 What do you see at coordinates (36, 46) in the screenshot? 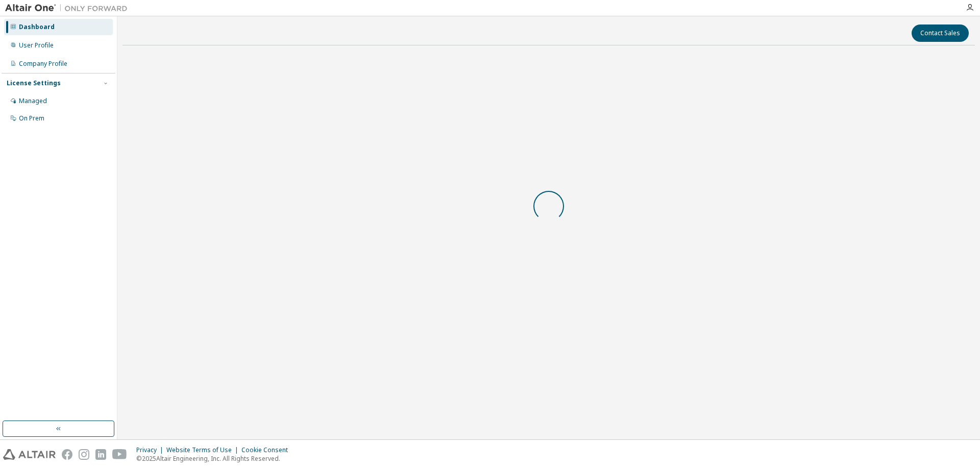
I see `div: User Profile` at bounding box center [36, 46].